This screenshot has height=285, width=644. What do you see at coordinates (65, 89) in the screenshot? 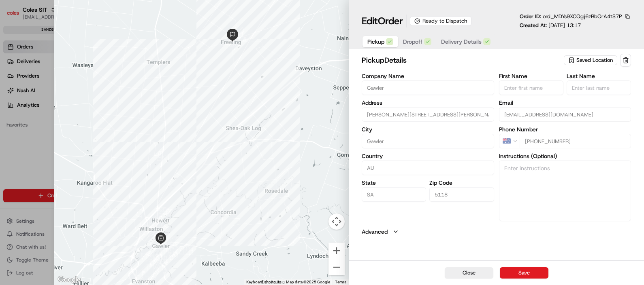
I see `div: We're available if you need us!` at bounding box center [65, 89].